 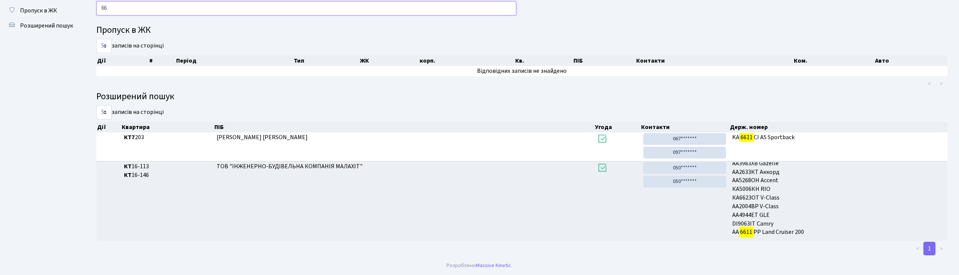 What do you see at coordinates (833, 61) in the screenshot?
I see `th: Ком.` at bounding box center [833, 61].